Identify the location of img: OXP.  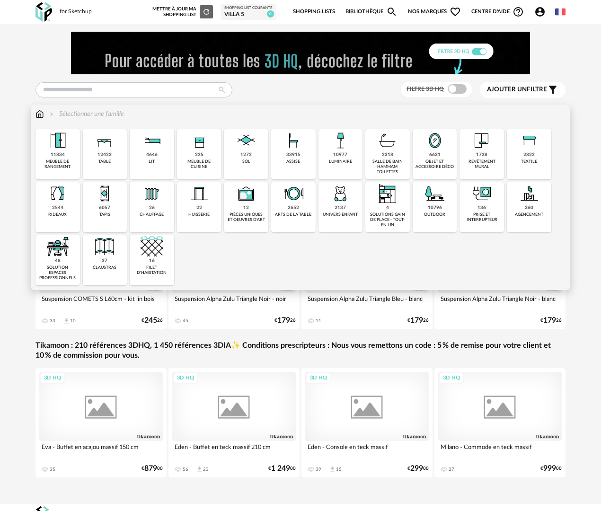
(44, 12).